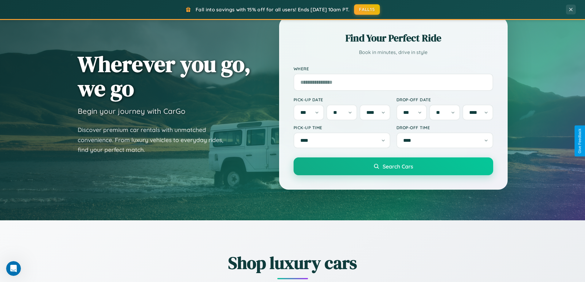 Image resolution: width=585 pixels, height=282 pixels. What do you see at coordinates (342, 99) in the screenshot?
I see `label: Pick-up Date` at bounding box center [342, 99].